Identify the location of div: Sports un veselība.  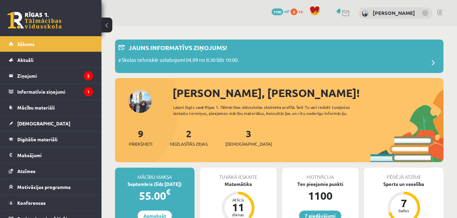
(404, 184).